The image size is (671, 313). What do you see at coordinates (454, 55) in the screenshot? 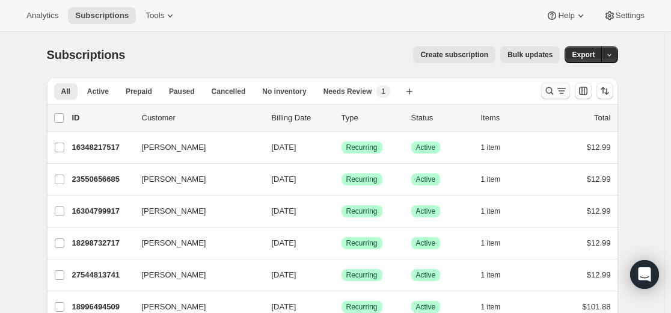
I see `span: Create subscription` at bounding box center [454, 55].